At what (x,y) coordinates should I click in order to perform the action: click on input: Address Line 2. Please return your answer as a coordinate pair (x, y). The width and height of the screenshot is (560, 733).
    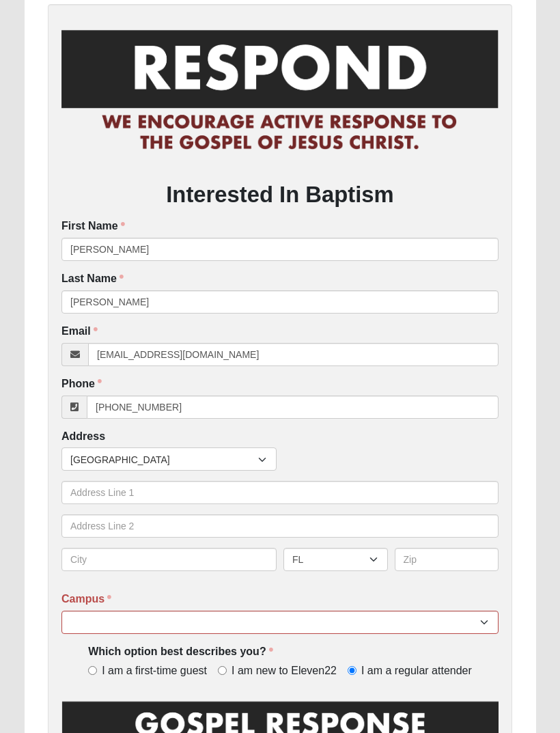
    Looking at the image, I should click on (280, 526).